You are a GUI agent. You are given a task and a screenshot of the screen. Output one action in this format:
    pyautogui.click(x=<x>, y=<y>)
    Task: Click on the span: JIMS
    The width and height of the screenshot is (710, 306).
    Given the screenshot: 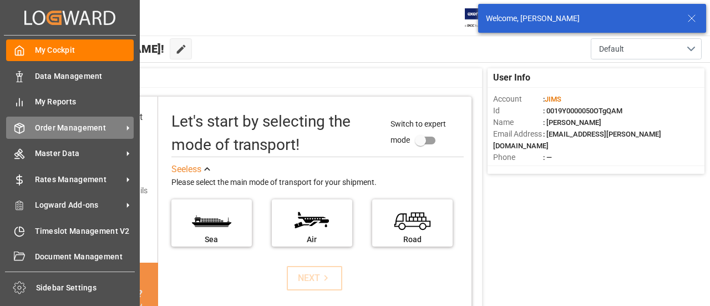 What is the action you would take?
    pyautogui.click(x=553, y=99)
    